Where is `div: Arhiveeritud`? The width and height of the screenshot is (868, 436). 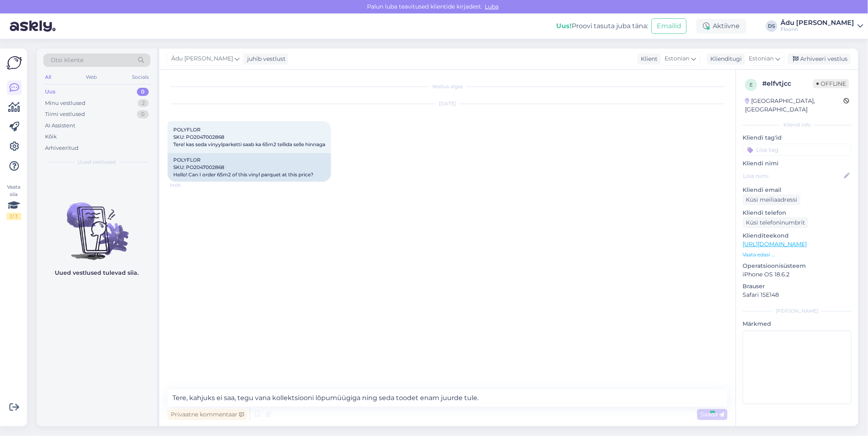 div: Arhiveeritud is located at coordinates (61, 148).